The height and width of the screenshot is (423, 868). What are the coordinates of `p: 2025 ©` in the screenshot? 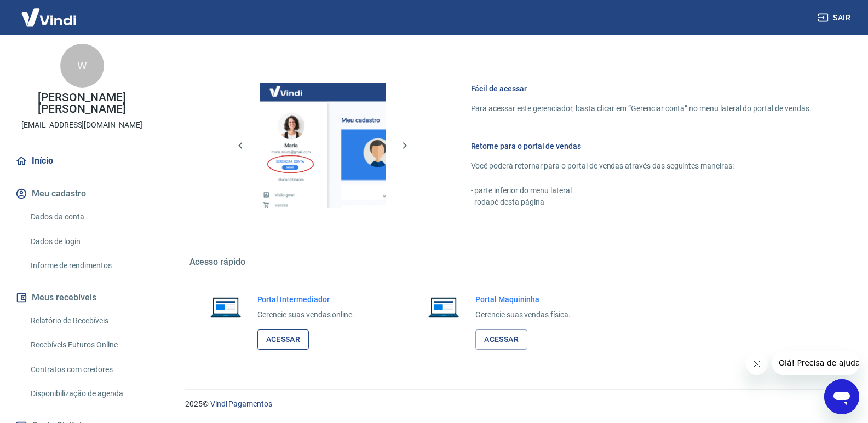 It's located at (513, 404).